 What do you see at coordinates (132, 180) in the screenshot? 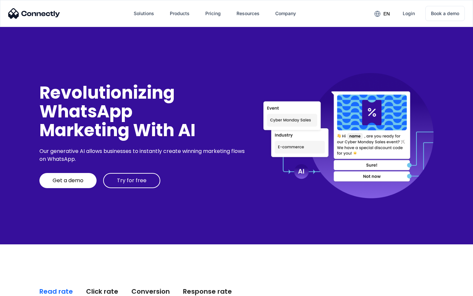
I see `div: Try for free` at bounding box center [132, 180].